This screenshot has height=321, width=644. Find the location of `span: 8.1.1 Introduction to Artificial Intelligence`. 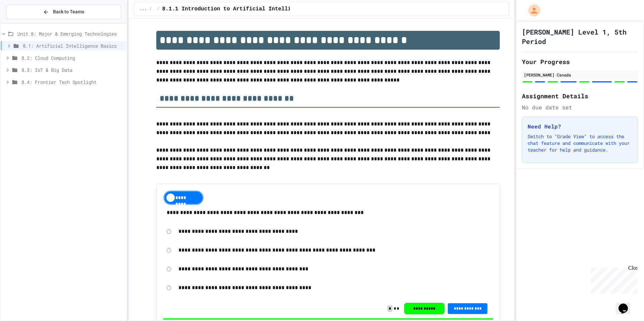

span: 8.1.1 Introduction to Artificial Intelligence is located at coordinates (235, 9).